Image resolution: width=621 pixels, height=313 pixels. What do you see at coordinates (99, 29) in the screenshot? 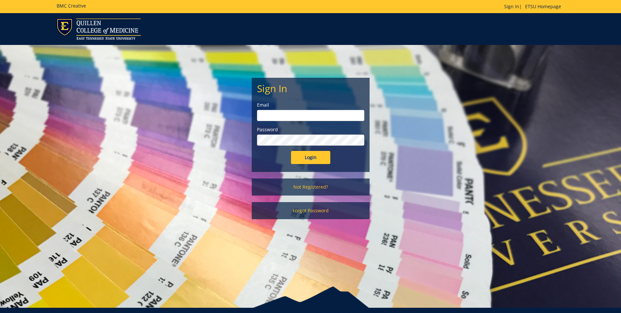
I see `img: ETSU logo` at bounding box center [99, 29].